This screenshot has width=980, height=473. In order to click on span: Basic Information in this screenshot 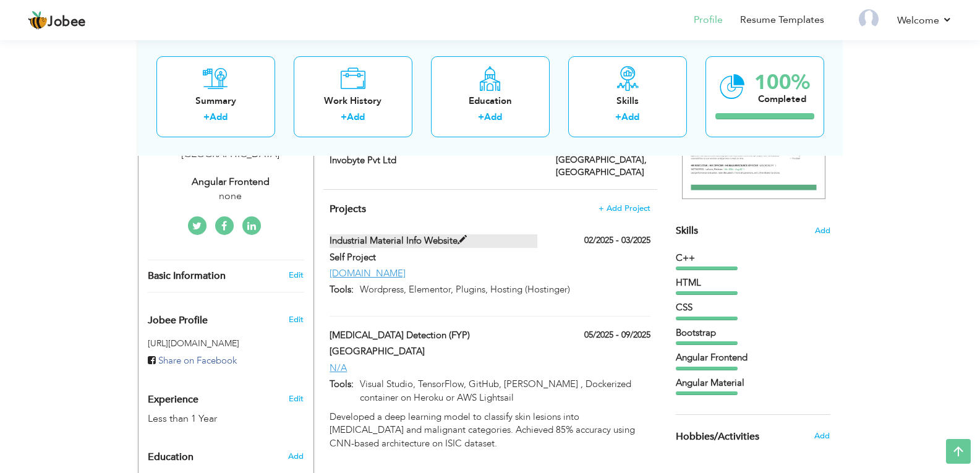, I will do `click(187, 277)`.